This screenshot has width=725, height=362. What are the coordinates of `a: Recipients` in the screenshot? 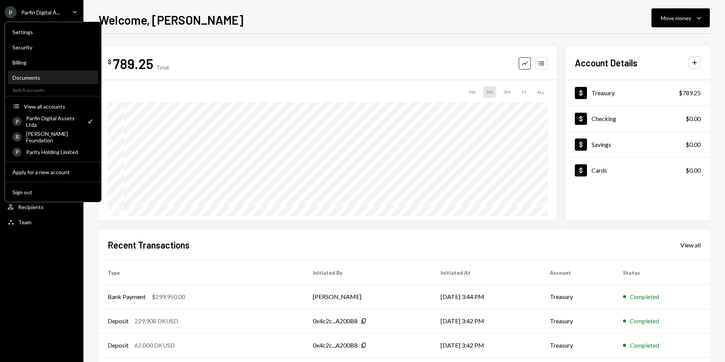 It's located at (42, 207).